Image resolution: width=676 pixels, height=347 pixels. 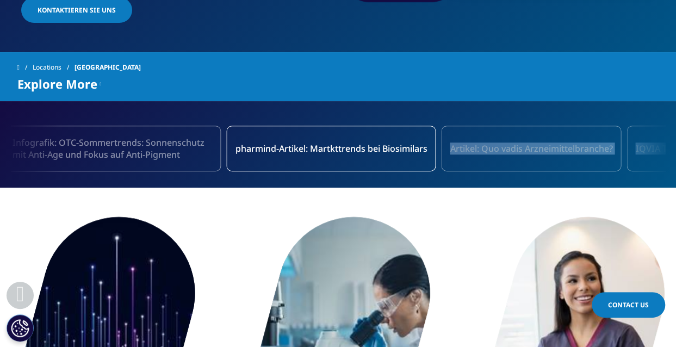 What do you see at coordinates (331, 148) in the screenshot?
I see `span: pharmind-Artikel: Martkttrends bei Biosimilars` at bounding box center [331, 148].